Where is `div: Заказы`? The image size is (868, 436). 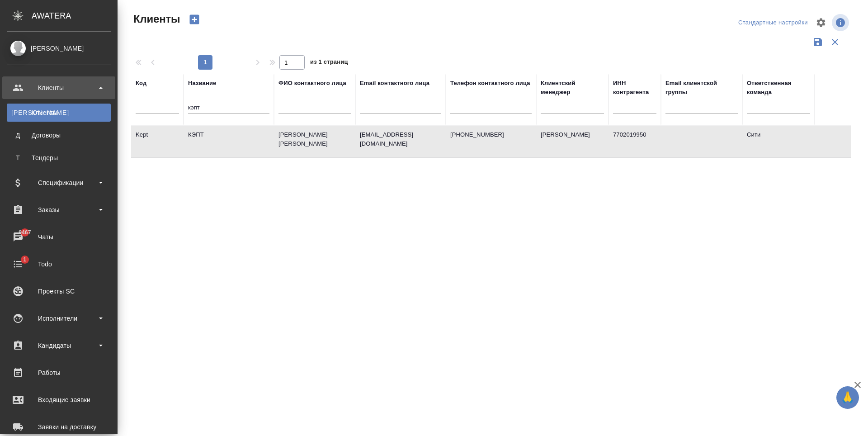 div: Заказы is located at coordinates (59, 210).